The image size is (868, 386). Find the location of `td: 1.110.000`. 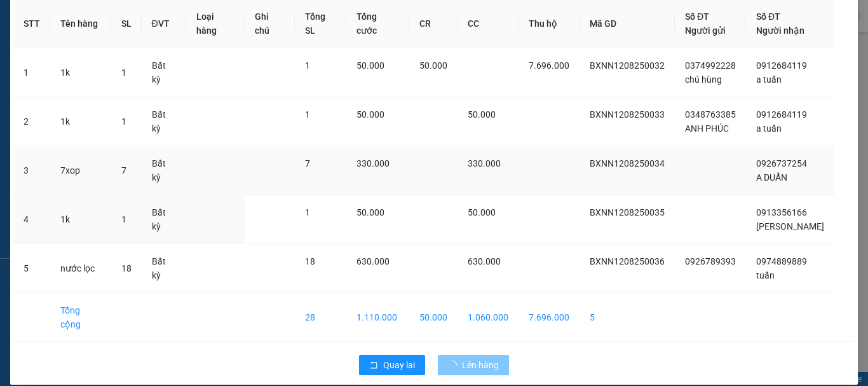

td: 1.110.000 is located at coordinates (378, 317).